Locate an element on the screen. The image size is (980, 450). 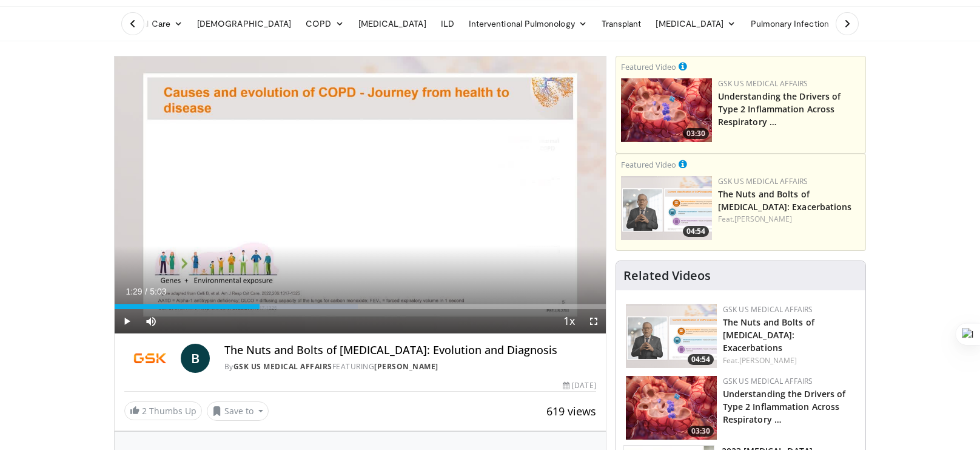
span: 2 is located at coordinates (145, 410).